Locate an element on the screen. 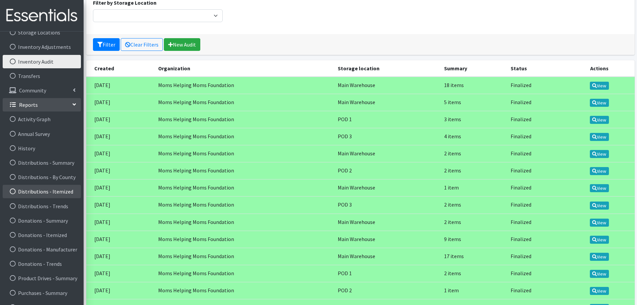  a: Annual Survey is located at coordinates (42, 134).